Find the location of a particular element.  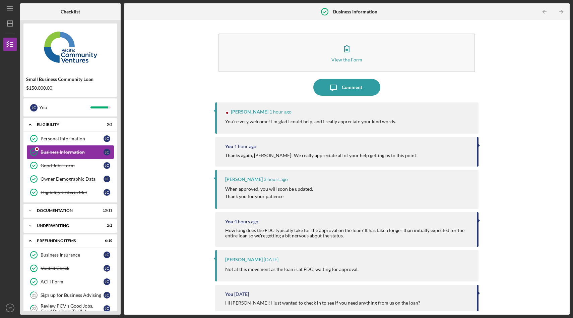

a: ACH FormJC is located at coordinates (70, 281).